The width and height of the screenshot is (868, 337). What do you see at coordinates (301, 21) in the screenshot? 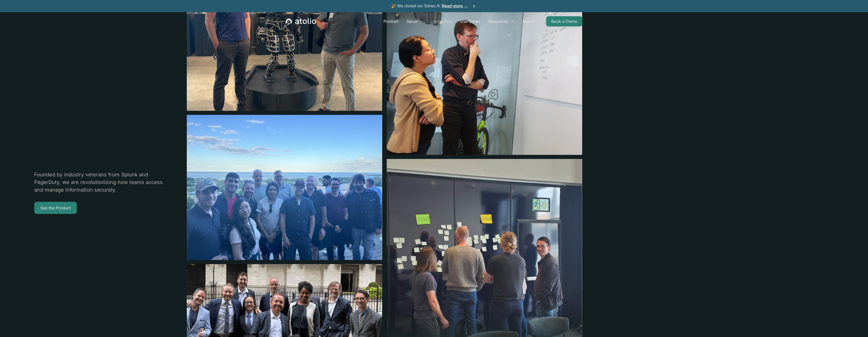
I see `a: home` at bounding box center [301, 21].